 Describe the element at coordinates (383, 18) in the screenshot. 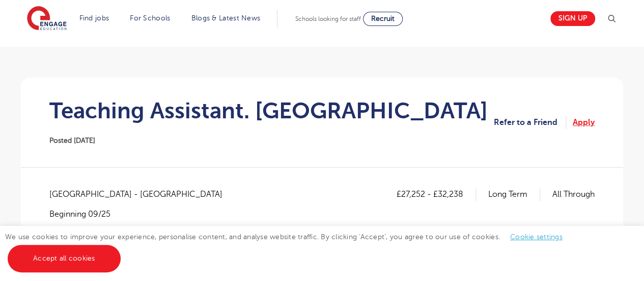

I see `span: Recruit` at that location.